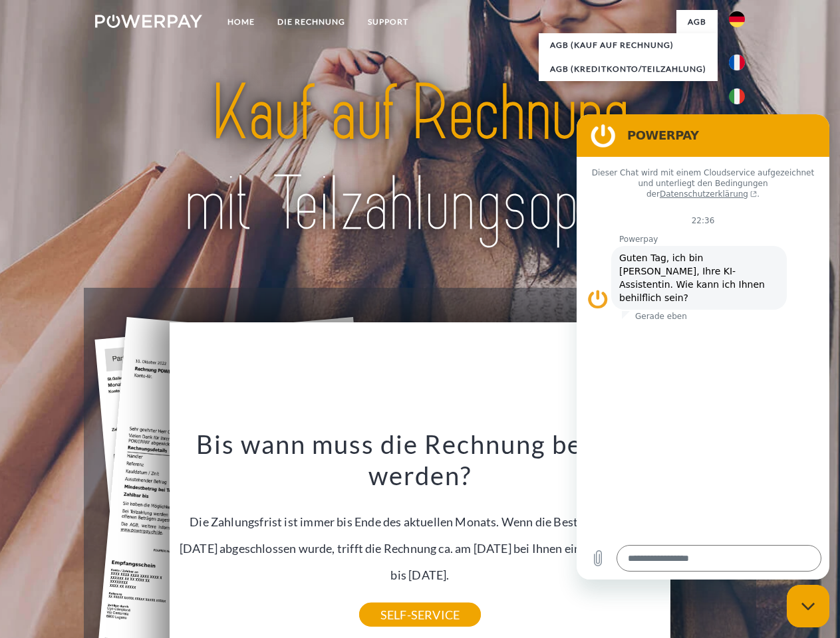 The image size is (840, 638). Describe the element at coordinates (132, 80) in the screenshot. I see `a: Datenschutzerklärung(wird in einer neuen Registerkarte geöffnet)` at that location.